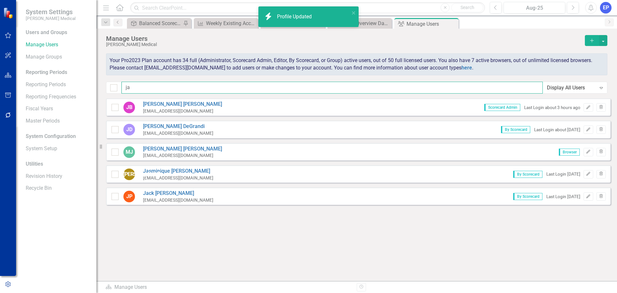  Describe the element at coordinates (155, 23) in the screenshot. I see `a: Balanced Scorecard (Daily Huddle)` at that location.